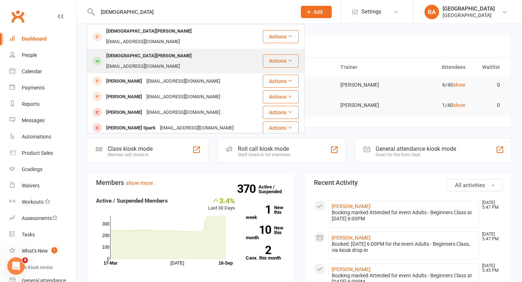  What do you see at coordinates (266, 253) in the screenshot?
I see `a: 2Canx. this month` at bounding box center [266, 253].